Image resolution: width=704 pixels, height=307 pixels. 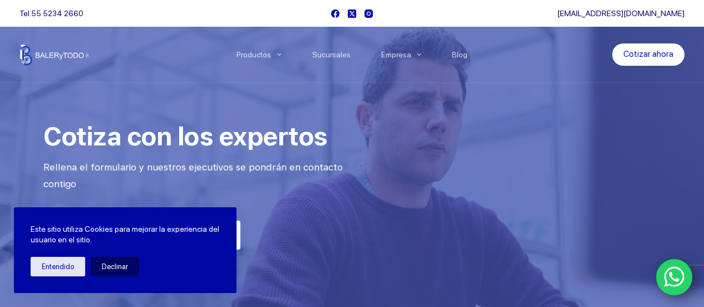 What do you see at coordinates (51, 13) in the screenshot?
I see `span: Tel.` at bounding box center [51, 13].